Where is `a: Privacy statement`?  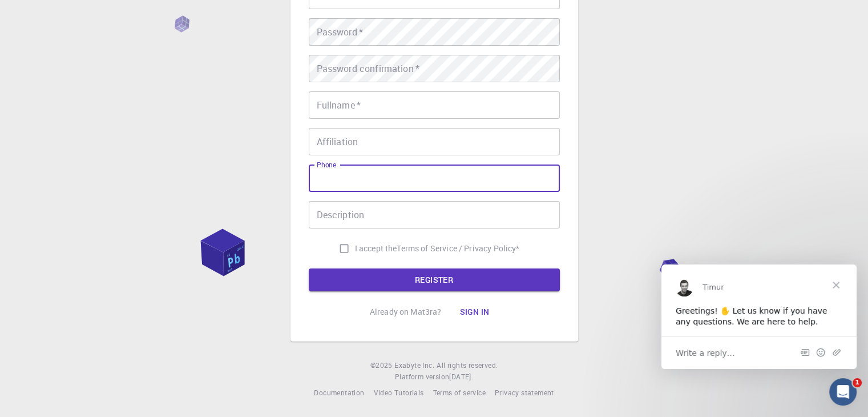 a: Privacy statement is located at coordinates (524, 393).